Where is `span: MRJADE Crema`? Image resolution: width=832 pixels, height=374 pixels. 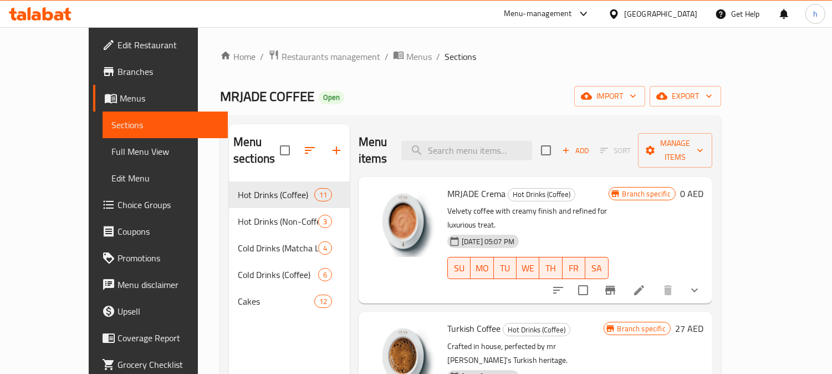 span: MRJADE Crema is located at coordinates (476, 193).